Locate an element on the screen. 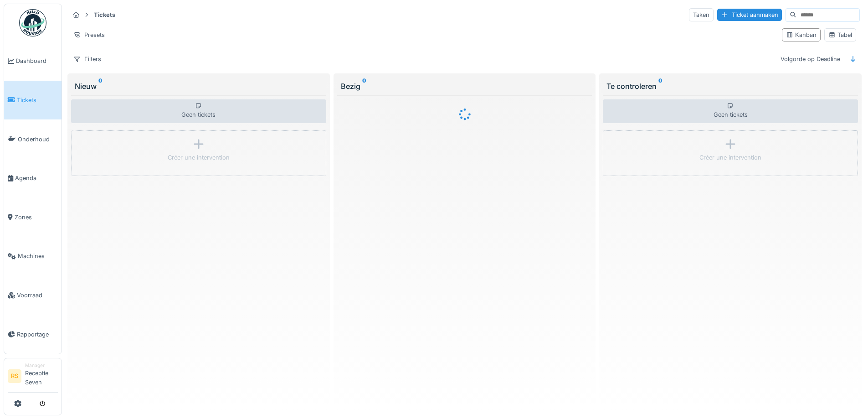 The image size is (868, 419). li: Receptie Seven is located at coordinates (41, 376).